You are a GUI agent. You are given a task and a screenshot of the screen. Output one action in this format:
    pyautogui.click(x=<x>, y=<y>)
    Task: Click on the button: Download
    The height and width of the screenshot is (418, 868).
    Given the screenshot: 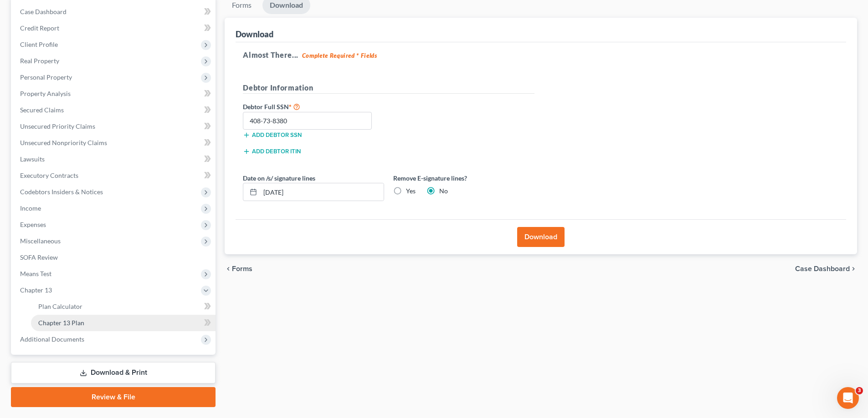 What is the action you would take?
    pyautogui.click(x=541, y=237)
    